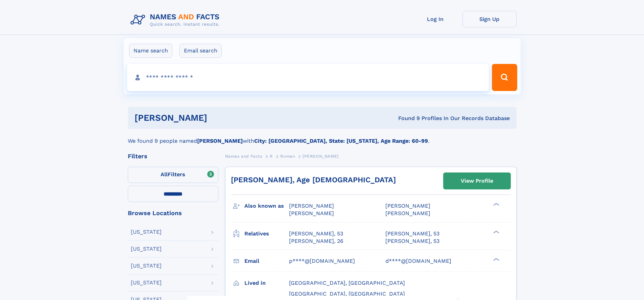 Image resolution: width=644 pixels, height=300 pixels. Describe the element at coordinates (151, 51) in the screenshot. I see `label: Name search` at that location.